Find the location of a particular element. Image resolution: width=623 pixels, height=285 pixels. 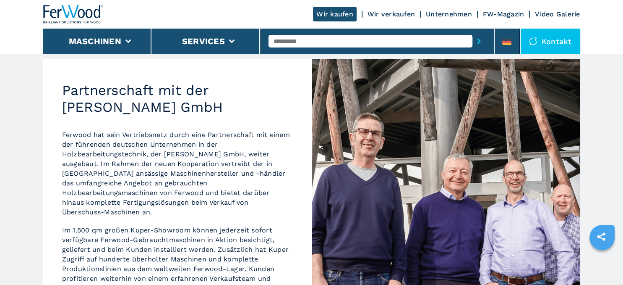

a: Unternehmen is located at coordinates (449, 14).